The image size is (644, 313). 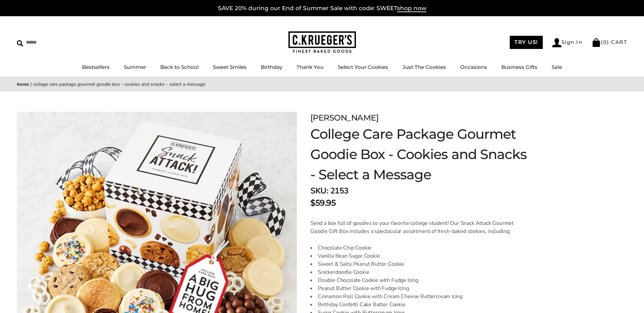 I want to click on a: Back to School, so click(x=180, y=67).